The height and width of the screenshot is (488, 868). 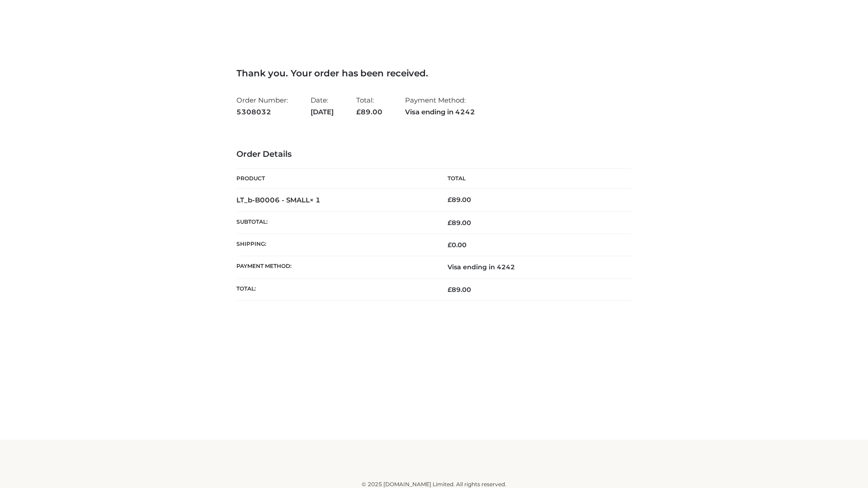 I want to click on strong: × 1, so click(x=315, y=200).